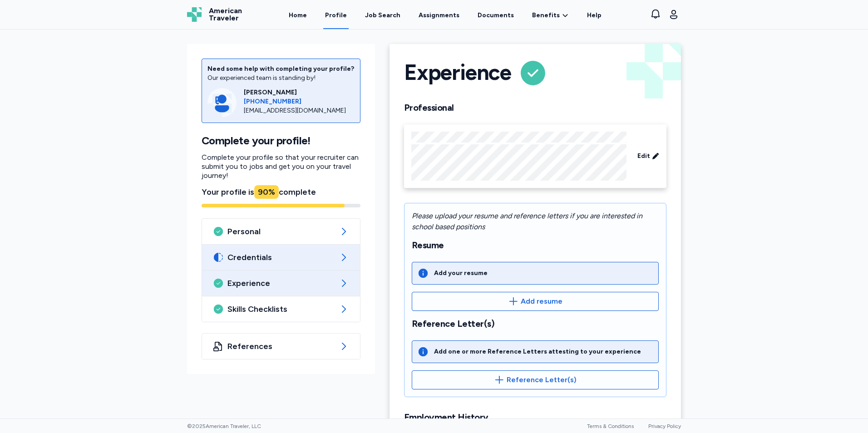  I want to click on h2: Resume, so click(535, 245).